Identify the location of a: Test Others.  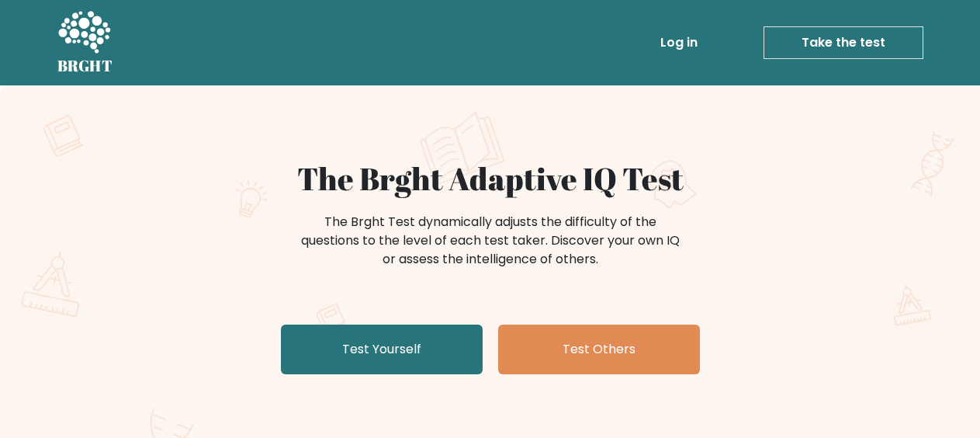
(599, 349).